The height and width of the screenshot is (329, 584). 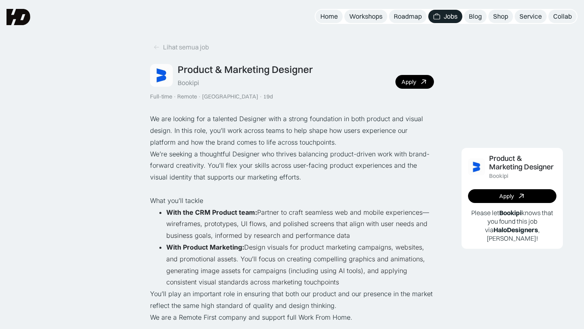 What do you see at coordinates (300, 224) in the screenshot?
I see `li: Partner to craft seamless web and mobile experiences—wireframes, prototypes, UI flows, and polish...` at bounding box center [300, 224].